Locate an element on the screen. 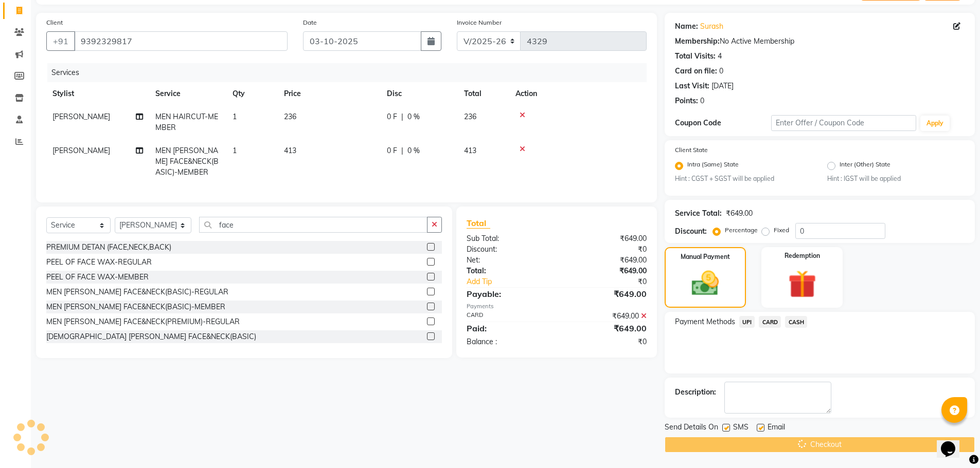  th: Disc is located at coordinates (419, 93).